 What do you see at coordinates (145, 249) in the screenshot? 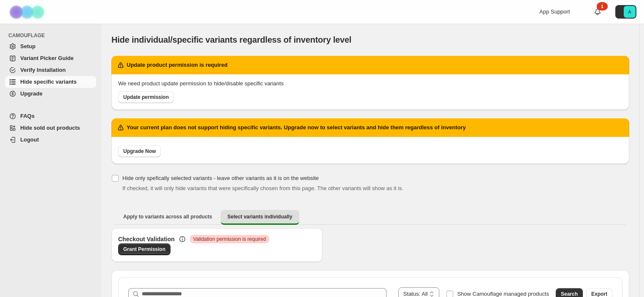
I see `span: Grant Permission` at bounding box center [145, 249].